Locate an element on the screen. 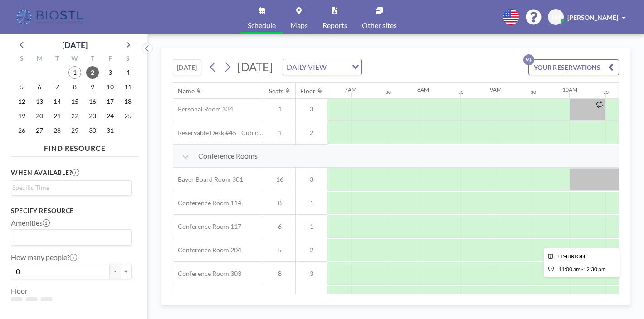 The width and height of the screenshot is (644, 319). span: Tuesday, October 7, 2025 is located at coordinates (57, 87).